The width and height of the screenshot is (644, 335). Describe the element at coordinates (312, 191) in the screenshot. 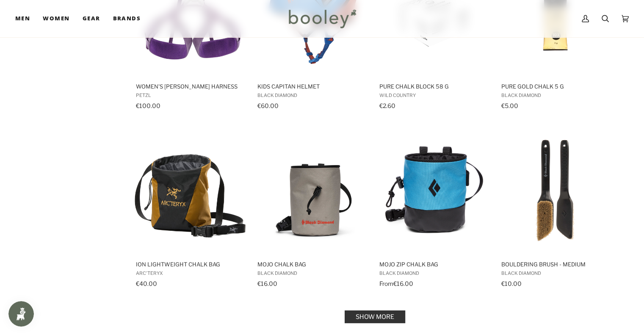

I see `img: Black Diamond Mojo Chalk Bag Moonstone - Booley Galway` at that location.